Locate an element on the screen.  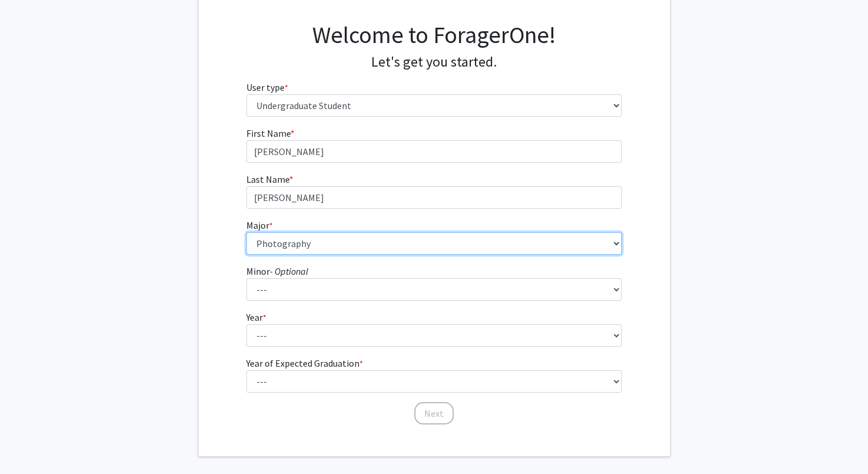
label: Year of Expected Graduation is located at coordinates (305, 363).